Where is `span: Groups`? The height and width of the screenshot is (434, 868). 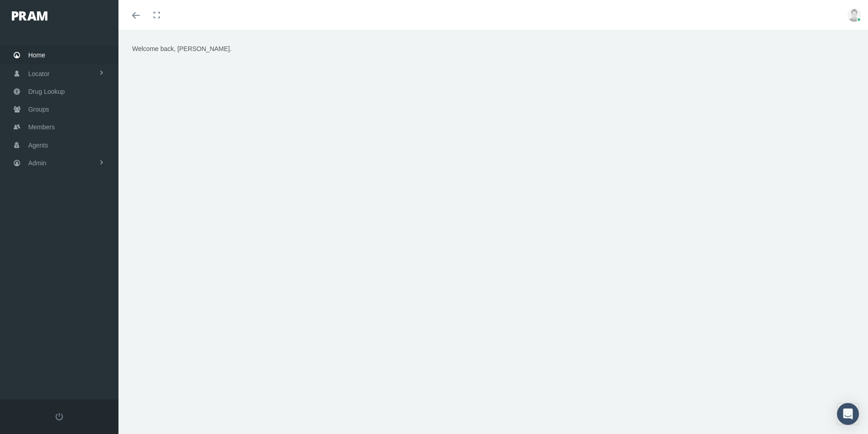
span: Groups is located at coordinates (39, 109).